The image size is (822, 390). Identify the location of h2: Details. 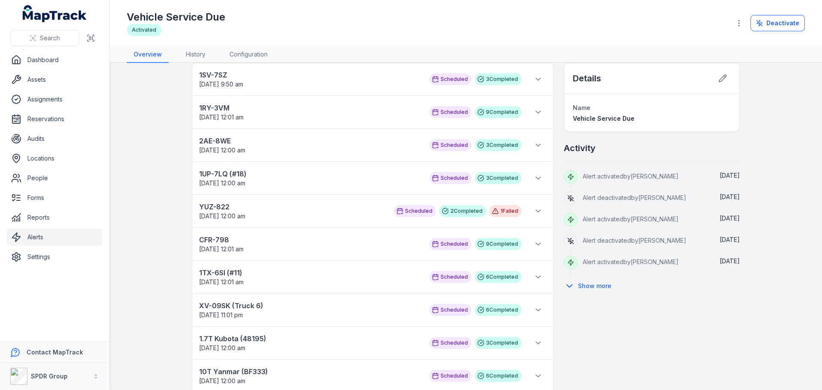
(587, 78).